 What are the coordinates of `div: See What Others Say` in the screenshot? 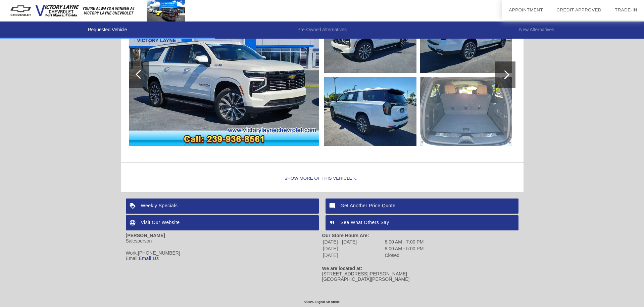 It's located at (422, 223).